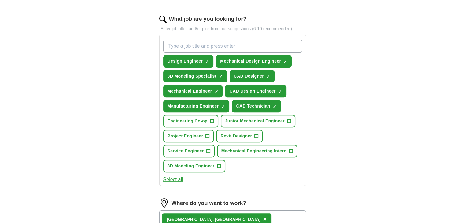  Describe the element at coordinates (189, 136) in the screenshot. I see `button: Project Engineer` at that location.